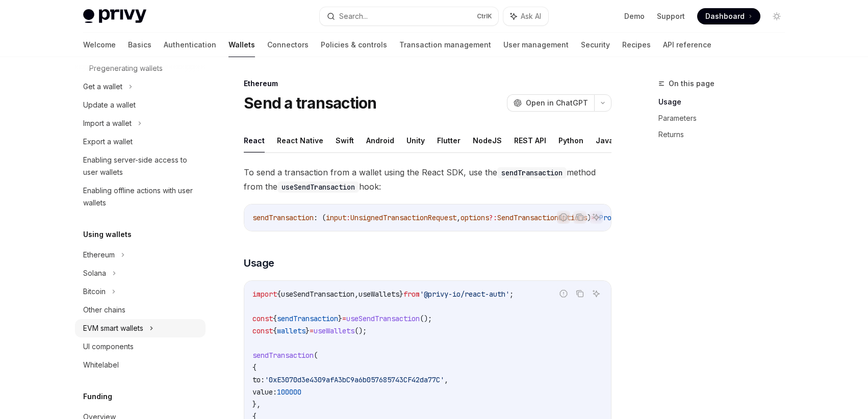 The height and width of the screenshot is (419, 868). What do you see at coordinates (550, 103) in the screenshot?
I see `button: Open in ChatGPT` at bounding box center [550, 103].